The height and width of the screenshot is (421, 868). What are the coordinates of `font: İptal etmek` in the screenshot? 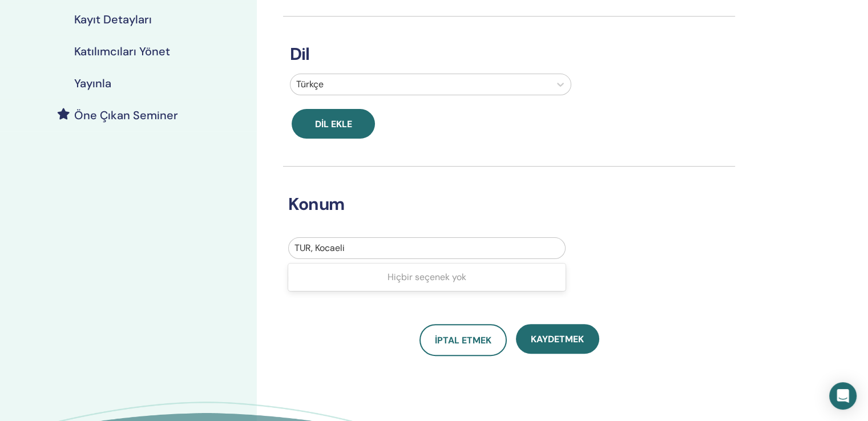 It's located at (463, 340).